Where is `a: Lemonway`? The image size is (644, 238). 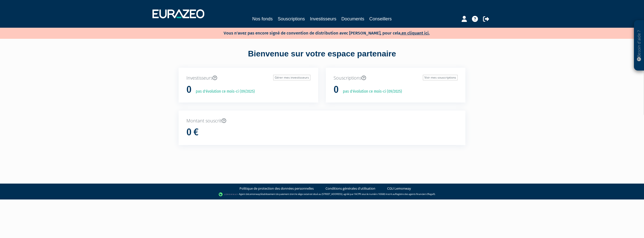 a: Lemonway is located at coordinates (254, 194).